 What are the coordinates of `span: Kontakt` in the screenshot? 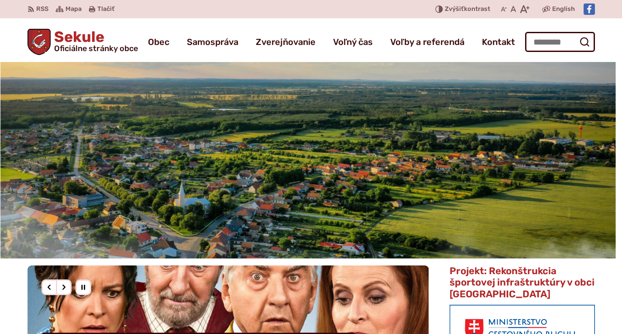 It's located at (498, 42).